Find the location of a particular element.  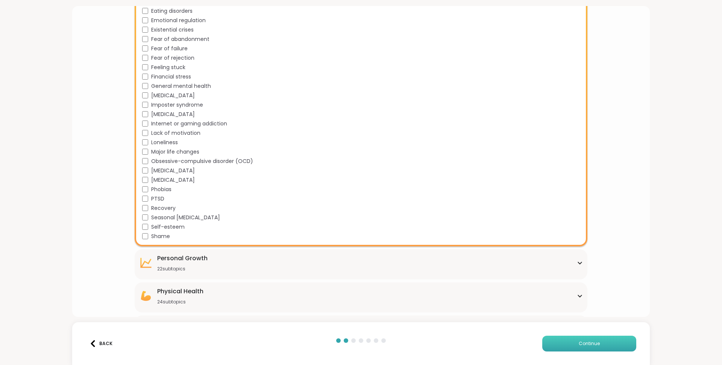

span: Continue is located at coordinates (589, 344).